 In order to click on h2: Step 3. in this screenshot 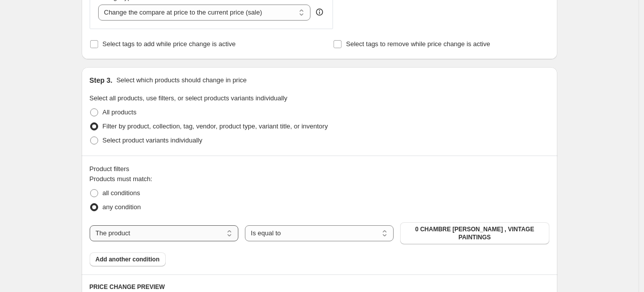, I will do `click(101, 80)`.